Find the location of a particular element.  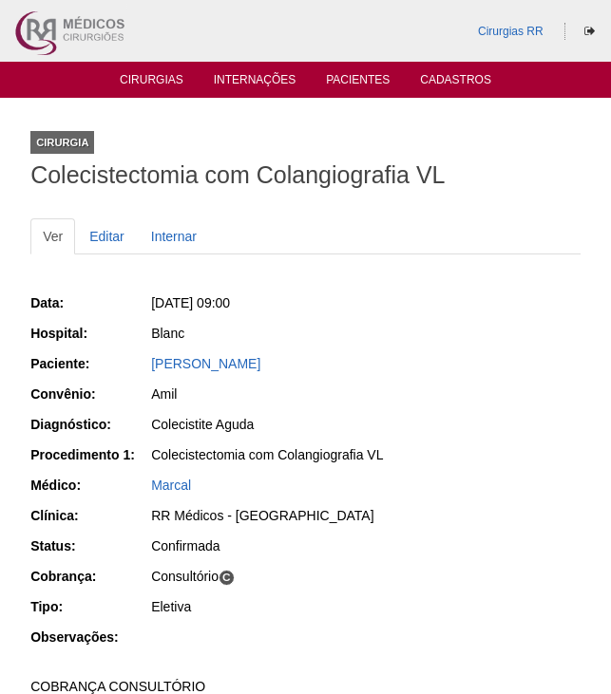

a: Internações is located at coordinates (255, 83).